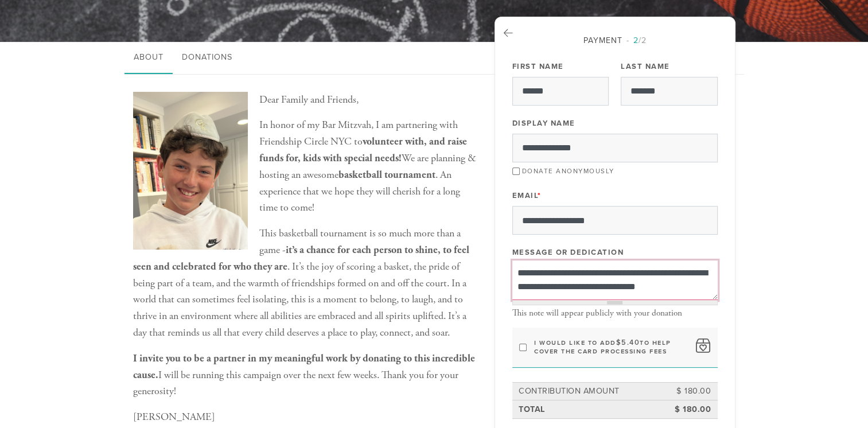  What do you see at coordinates (207, 58) in the screenshot?
I see `a: Donations` at bounding box center [207, 58].